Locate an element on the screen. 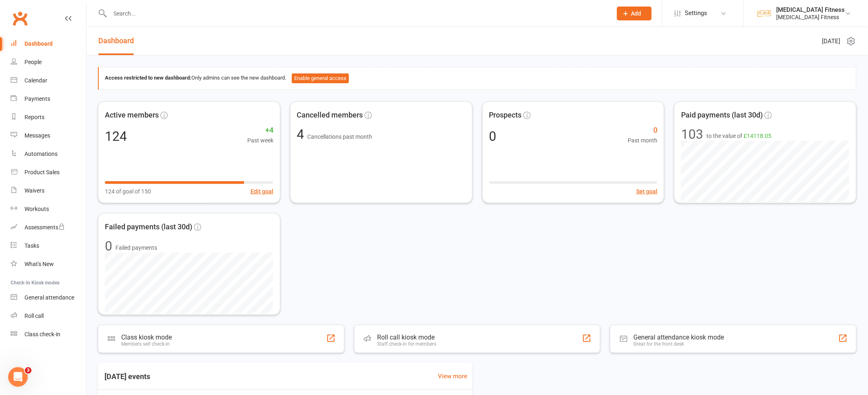 The height and width of the screenshot is (395, 868). a: People is located at coordinates (48, 62).